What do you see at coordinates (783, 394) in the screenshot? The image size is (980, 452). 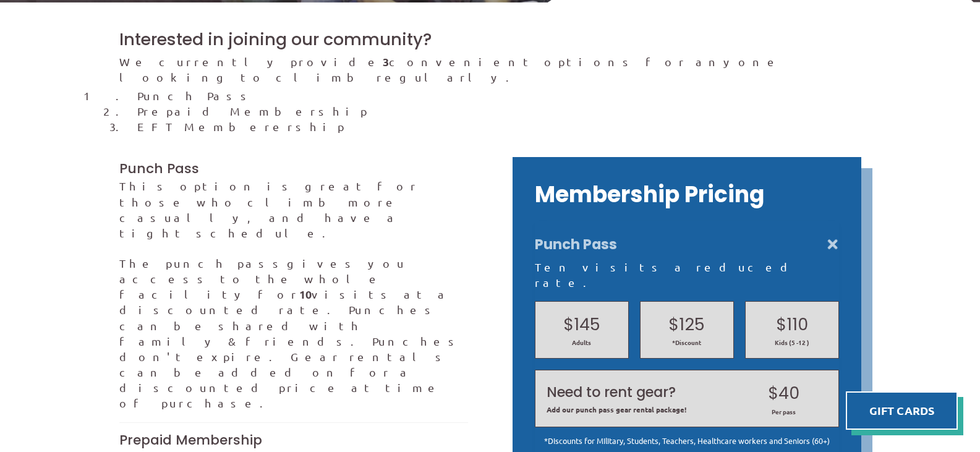 I see `h2: $40` at bounding box center [783, 394].